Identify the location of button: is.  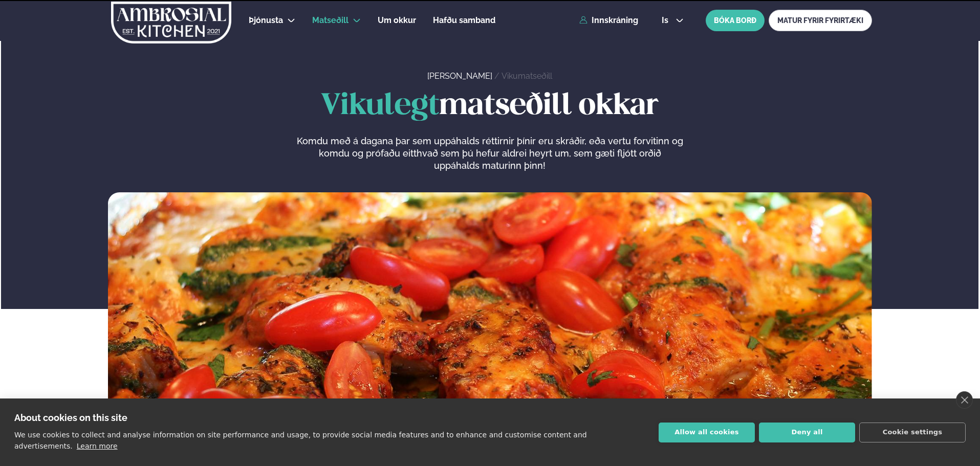
(672, 20).